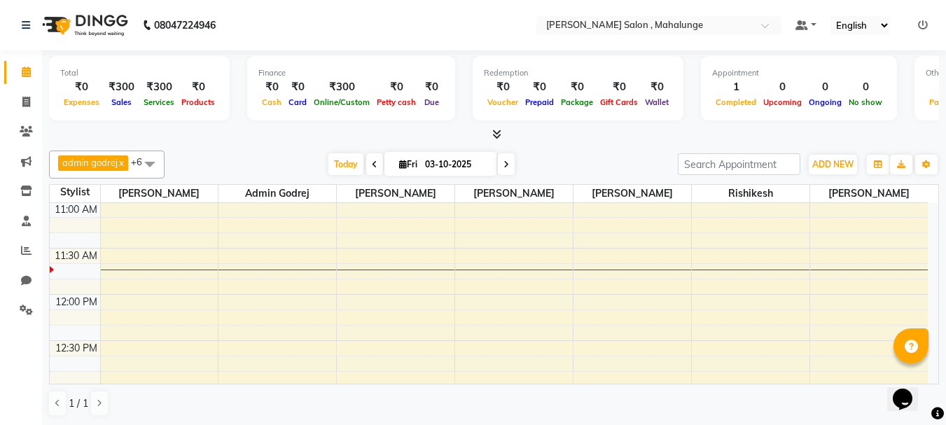 The height and width of the screenshot is (425, 946). Describe the element at coordinates (833, 164) in the screenshot. I see `span: ADD NEW` at that location.